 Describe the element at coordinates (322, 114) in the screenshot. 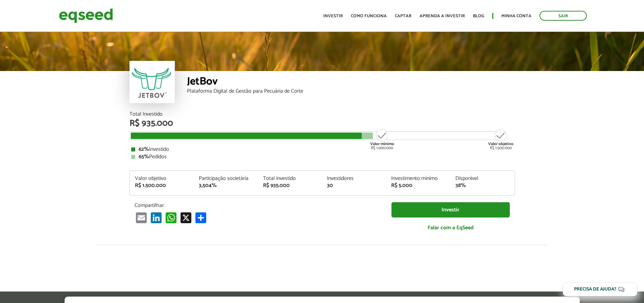

I see `div: Total Investido` at that location.